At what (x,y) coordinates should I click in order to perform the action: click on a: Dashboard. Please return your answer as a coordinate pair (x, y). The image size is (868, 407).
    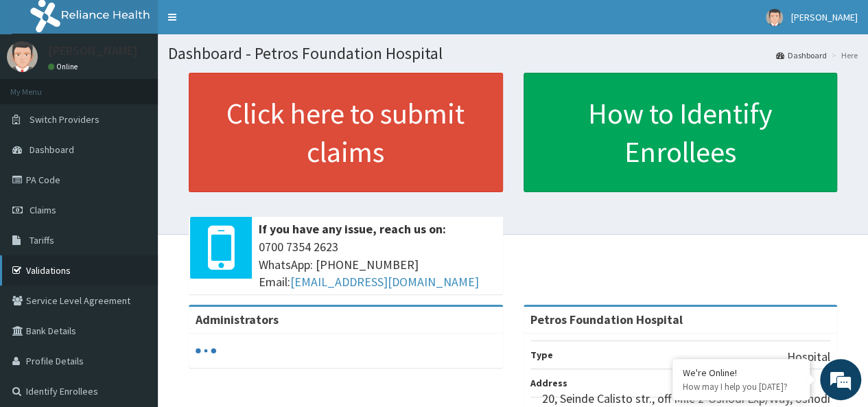
    Looking at the image, I should click on (802, 55).